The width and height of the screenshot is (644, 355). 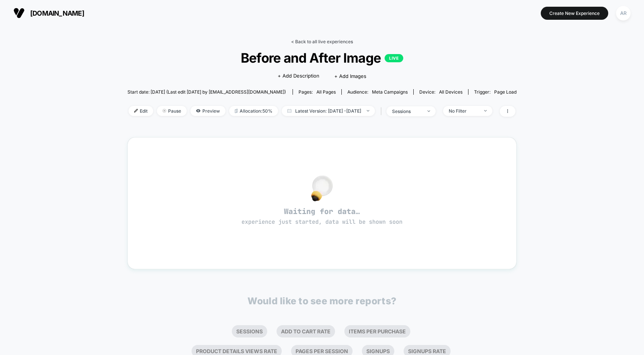 What do you see at coordinates (326, 91) in the screenshot?
I see `span: all pages` at bounding box center [326, 91].